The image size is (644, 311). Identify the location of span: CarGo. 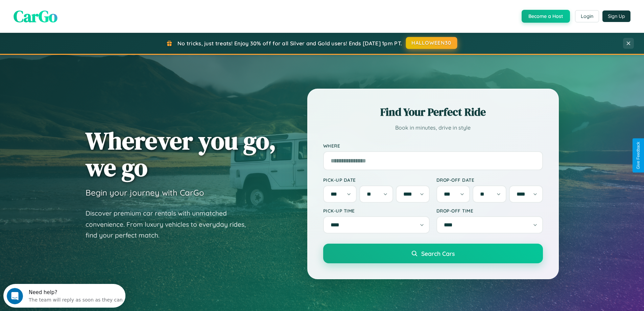
(35, 16).